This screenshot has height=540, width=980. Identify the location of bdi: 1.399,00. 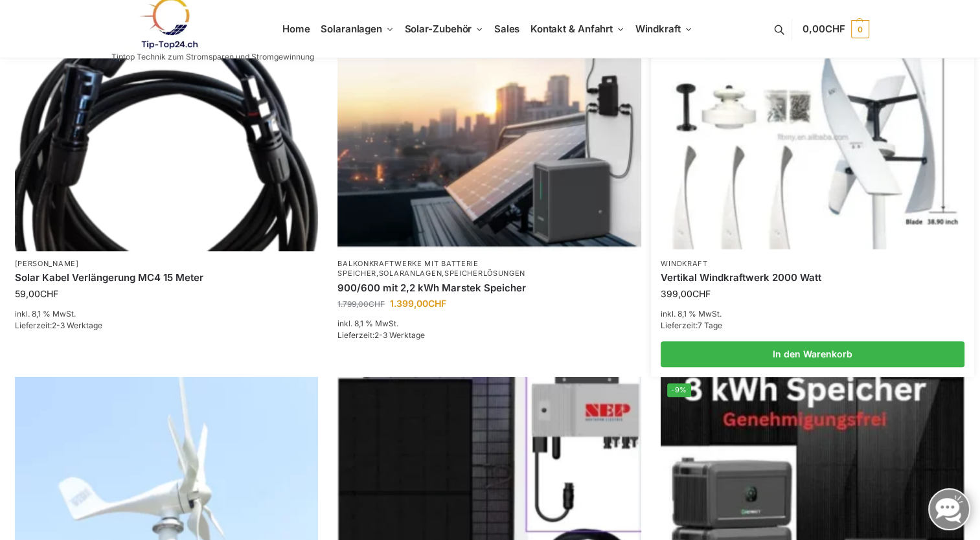
(418, 303).